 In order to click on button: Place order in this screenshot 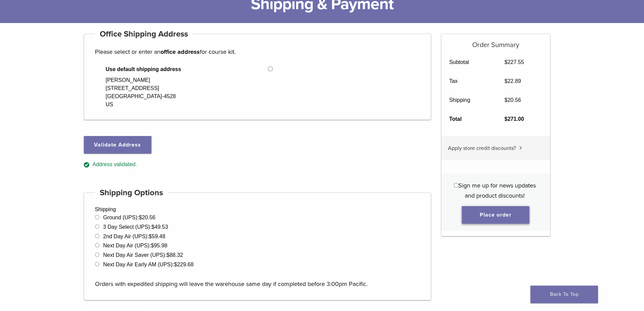, I will do `click(495, 215)`.